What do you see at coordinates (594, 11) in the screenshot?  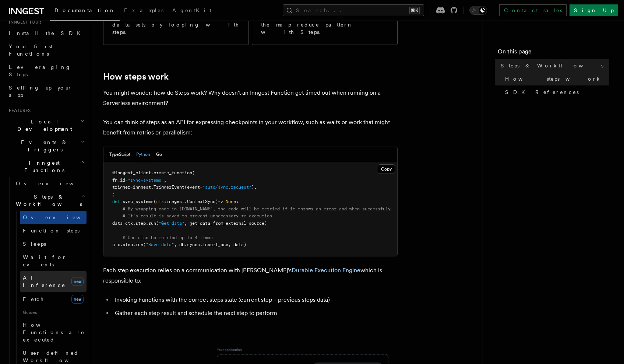 I see `a: Sign Up` at bounding box center [594, 11].